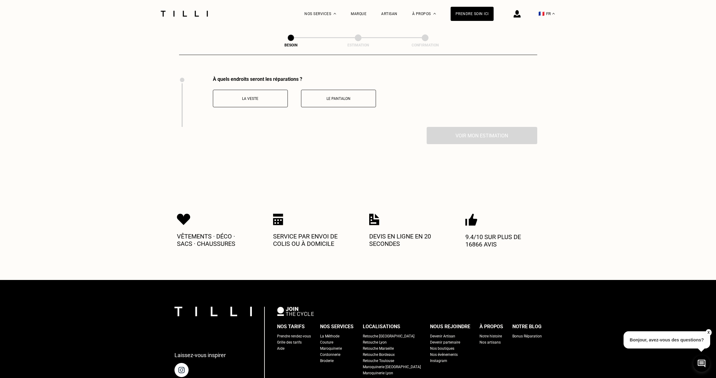 This screenshot has height=378, width=716. What do you see at coordinates (491, 336) in the screenshot?
I see `a: Notre histoire` at bounding box center [491, 336].